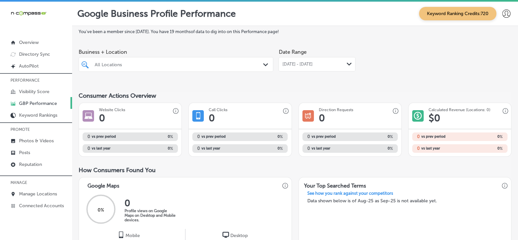  Describe the element at coordinates (38, 193) in the screenshot. I see `p: Manage Locations` at that location.